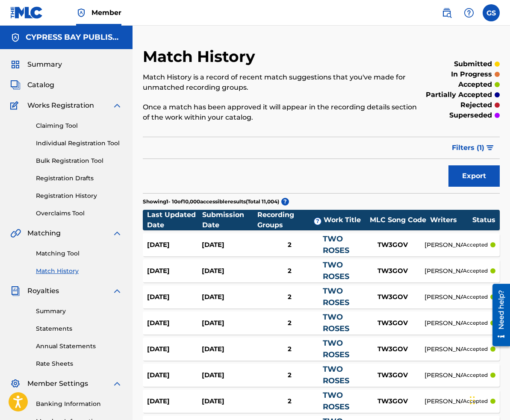  What do you see at coordinates (468, 148) in the screenshot?
I see `span: Filters ( 1 )` at bounding box center [468, 148].